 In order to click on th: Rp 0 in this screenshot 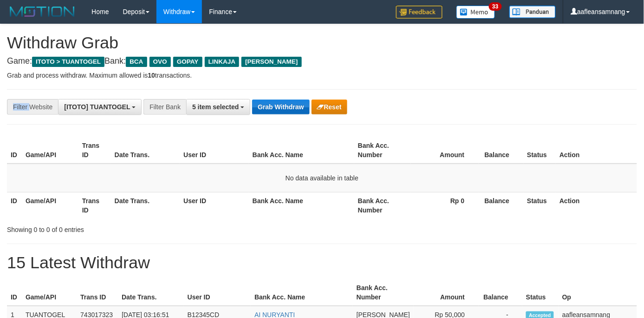, I will do `click(445, 205)`.